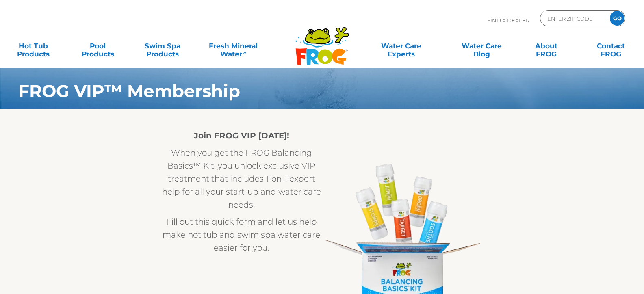  What do you see at coordinates (611, 46) in the screenshot?
I see `a: ContactFROG` at bounding box center [611, 46].